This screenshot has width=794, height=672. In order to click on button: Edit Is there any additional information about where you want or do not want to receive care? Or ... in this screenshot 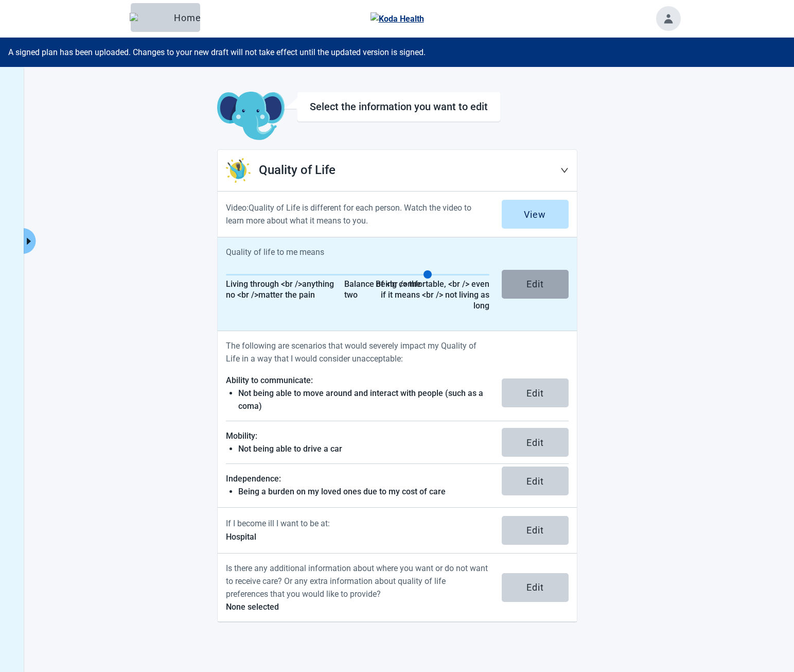, I will do `click(535, 587)`.